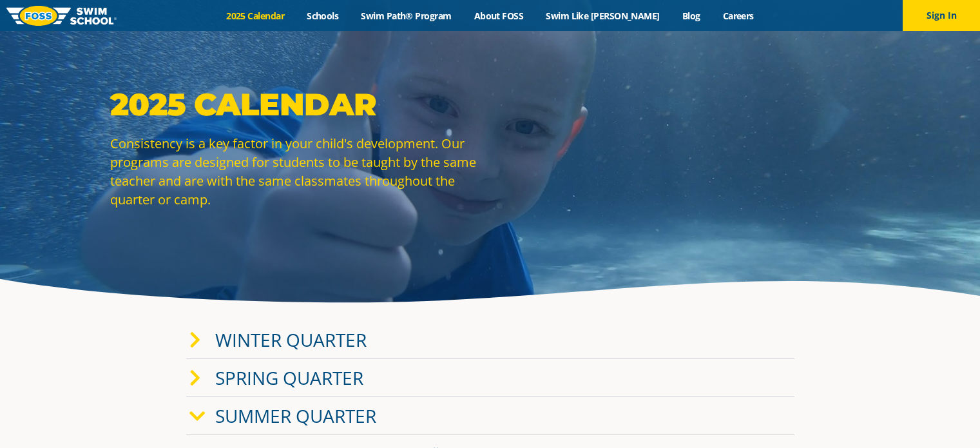 The image size is (980, 448). What do you see at coordinates (255, 15) in the screenshot?
I see `a: 2025 Calendar` at bounding box center [255, 15].